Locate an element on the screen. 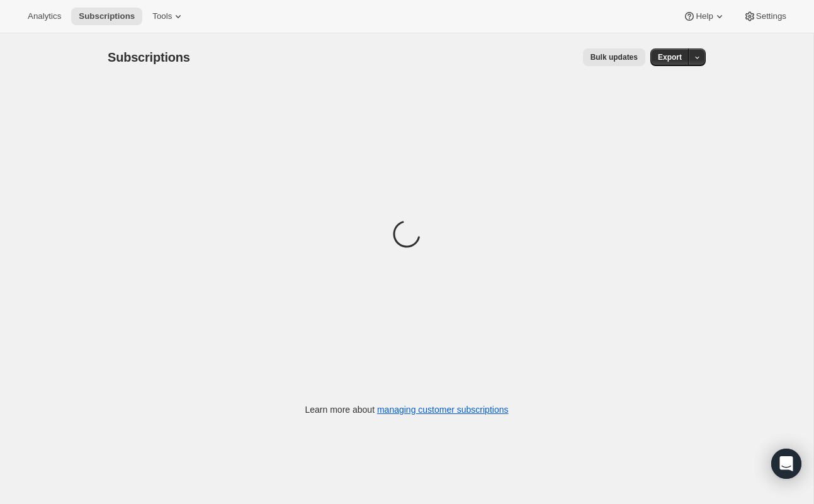 This screenshot has height=504, width=814. span: Settings is located at coordinates (771, 16).